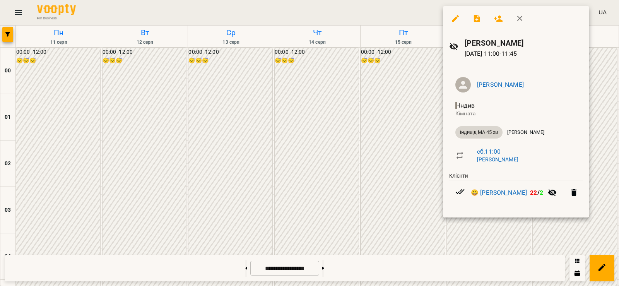  I want to click on span: 2, so click(542, 192).